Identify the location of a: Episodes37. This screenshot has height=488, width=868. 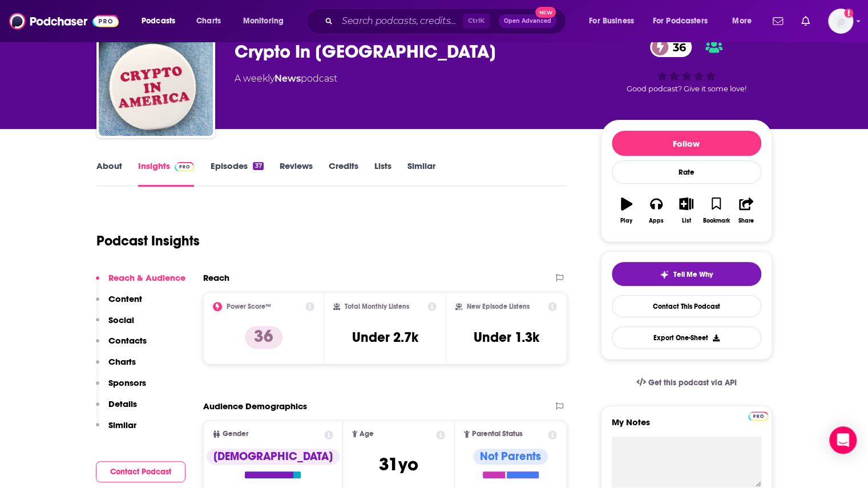
(236, 173).